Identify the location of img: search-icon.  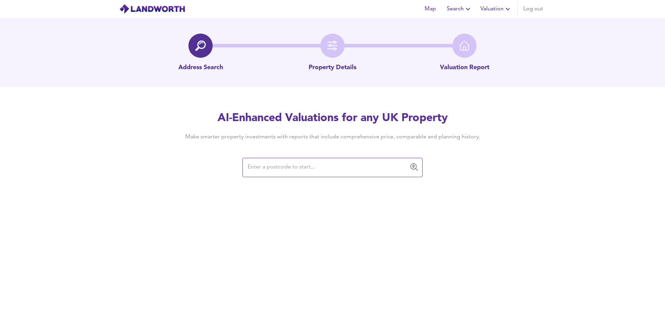
(201, 46).